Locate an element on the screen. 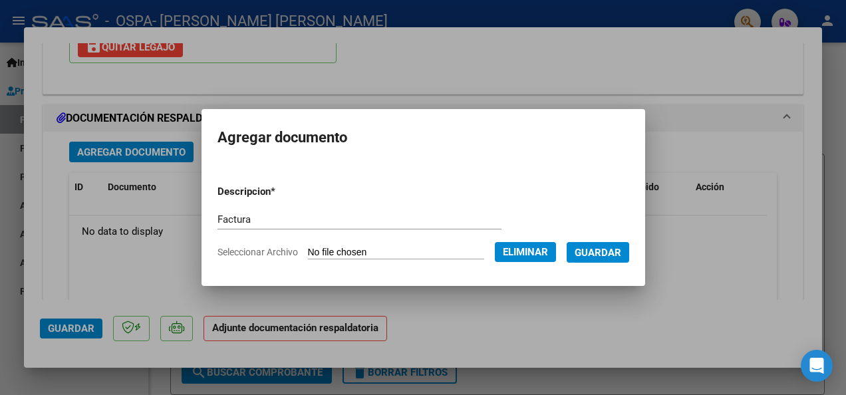 The image size is (846, 395). p: Descripcion is located at coordinates (279, 191).